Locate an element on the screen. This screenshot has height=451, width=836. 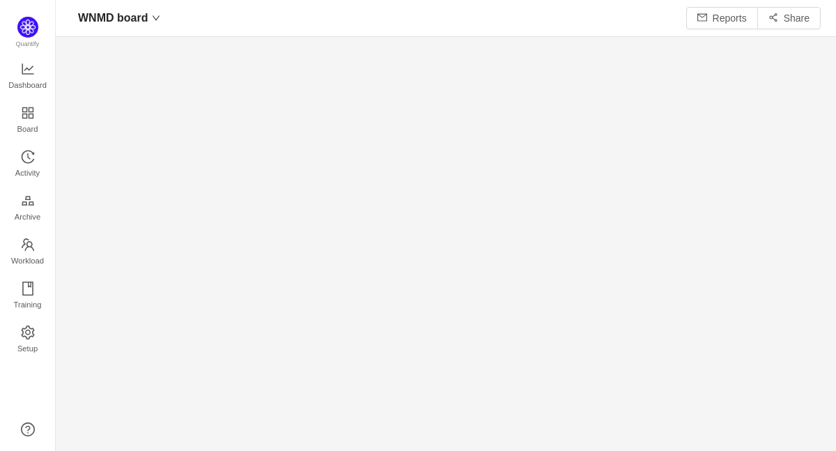
a: icon: question-circle is located at coordinates (28, 429).